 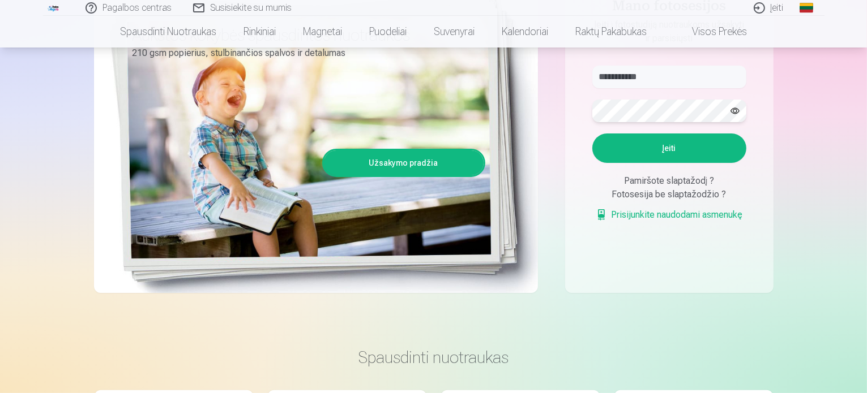 What do you see at coordinates (434, 358) in the screenshot?
I see `h3: Spausdinti nuotraukas` at bounding box center [434, 358].